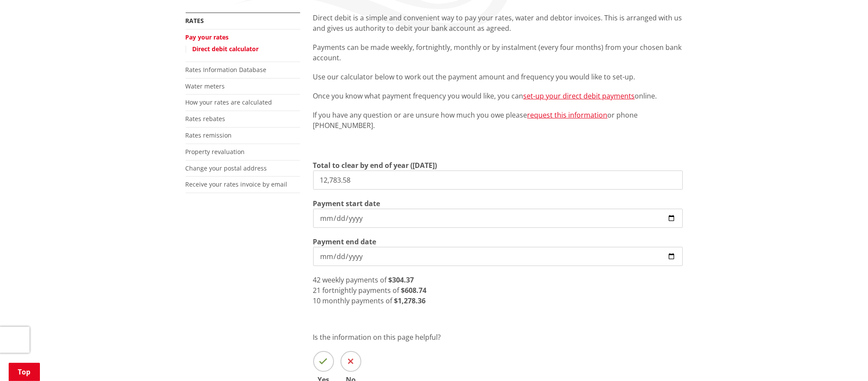  Describe the element at coordinates (226, 168) in the screenshot. I see `a: Change your postal address` at that location.